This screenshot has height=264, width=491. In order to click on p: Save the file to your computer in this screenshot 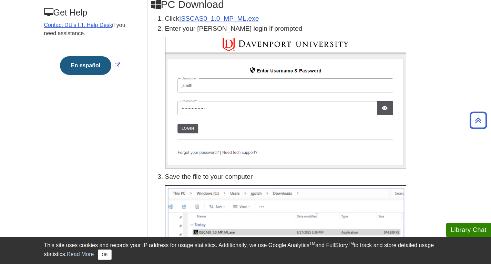, I will do `click(305, 177)`.